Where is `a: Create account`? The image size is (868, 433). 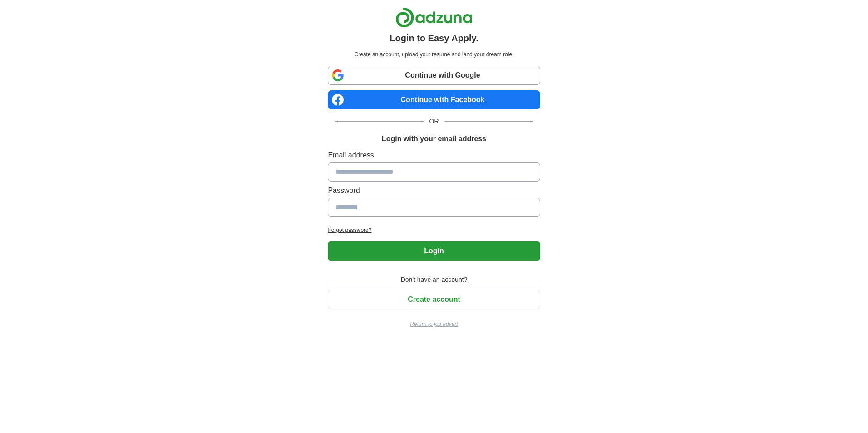 a: Create account is located at coordinates (434, 299).